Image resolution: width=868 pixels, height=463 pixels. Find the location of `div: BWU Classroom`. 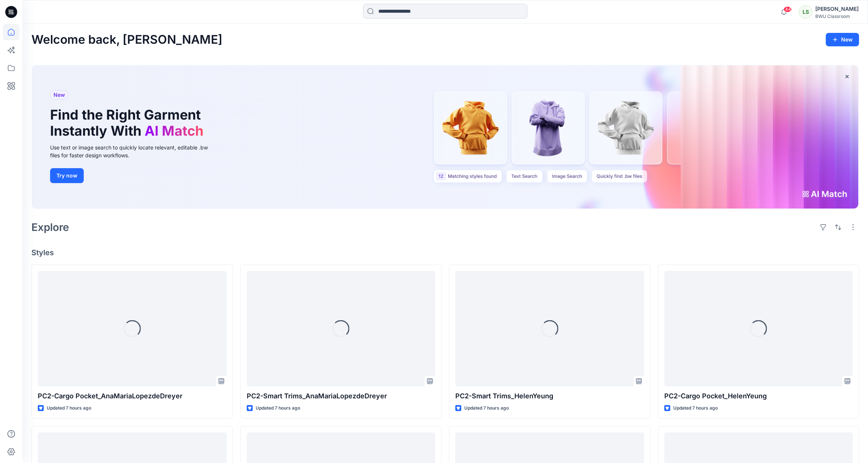

div: BWU Classroom is located at coordinates (837, 16).